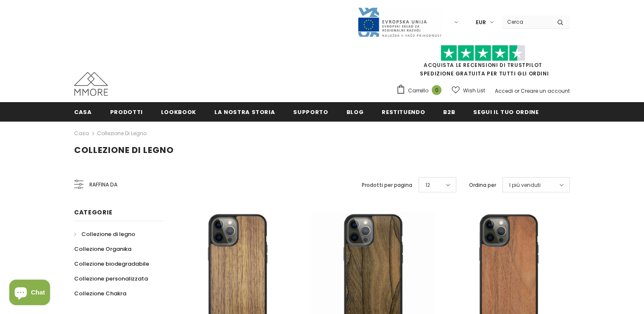 The image size is (644, 314). Describe the element at coordinates (504, 91) in the screenshot. I see `a: Accedi` at that location.